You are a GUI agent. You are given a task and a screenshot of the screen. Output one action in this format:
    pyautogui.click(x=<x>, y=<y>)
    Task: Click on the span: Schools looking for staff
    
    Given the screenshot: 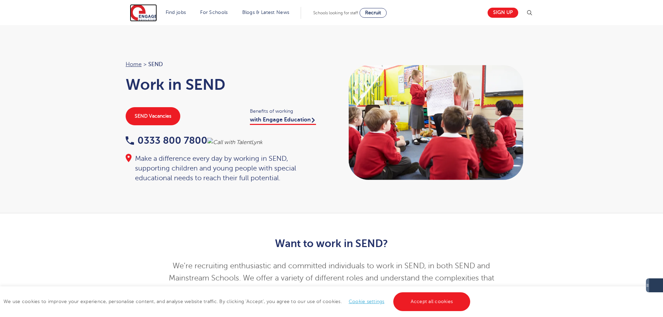 What is the action you would take?
    pyautogui.click(x=335, y=13)
    